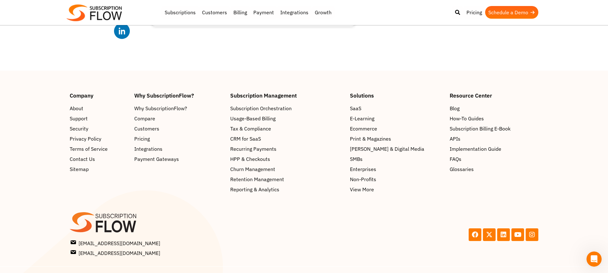 This screenshot has height=273, width=608. Describe the element at coordinates (251, 129) in the screenshot. I see `span: Tax & Compliance` at that location.